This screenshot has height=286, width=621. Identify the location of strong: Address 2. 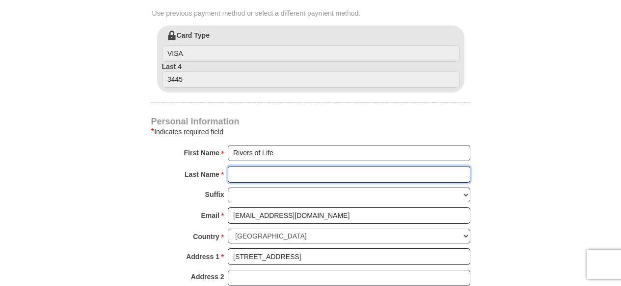
(208, 277).